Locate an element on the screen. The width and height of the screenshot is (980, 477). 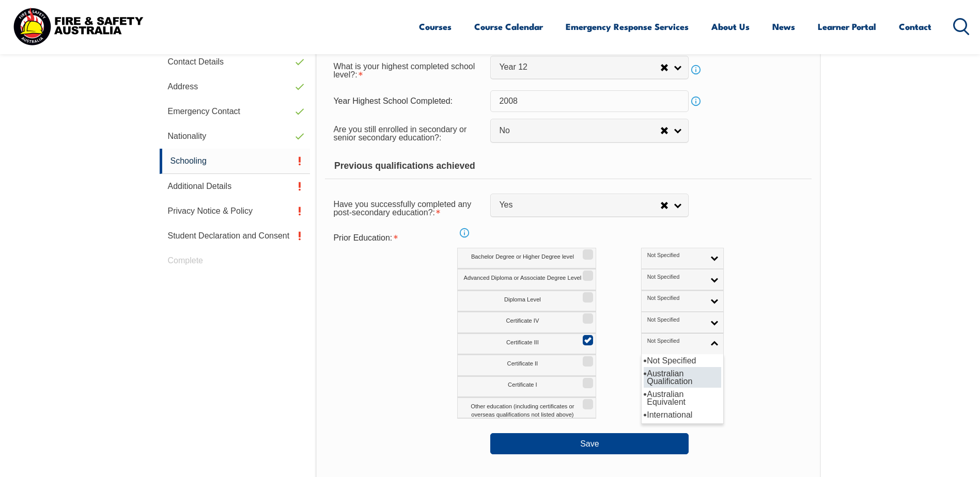
a: Additional Details is located at coordinates (235, 186).